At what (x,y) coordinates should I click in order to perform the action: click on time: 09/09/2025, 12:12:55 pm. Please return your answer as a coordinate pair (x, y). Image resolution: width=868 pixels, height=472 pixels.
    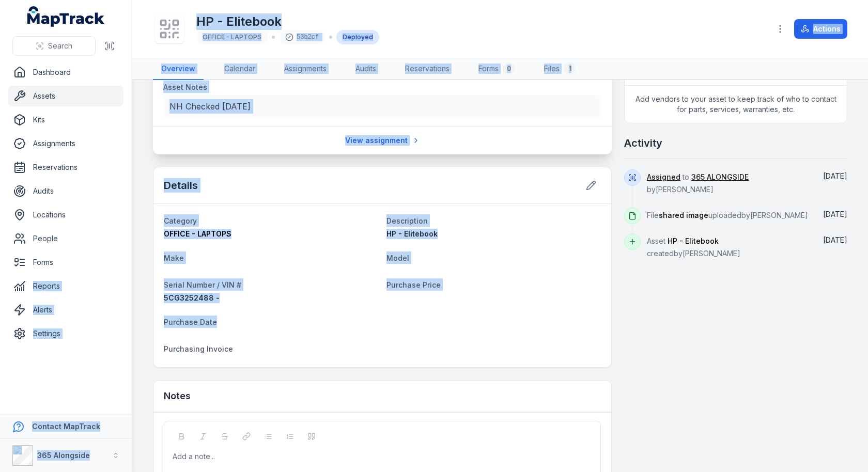
    Looking at the image, I should click on (835, 214).